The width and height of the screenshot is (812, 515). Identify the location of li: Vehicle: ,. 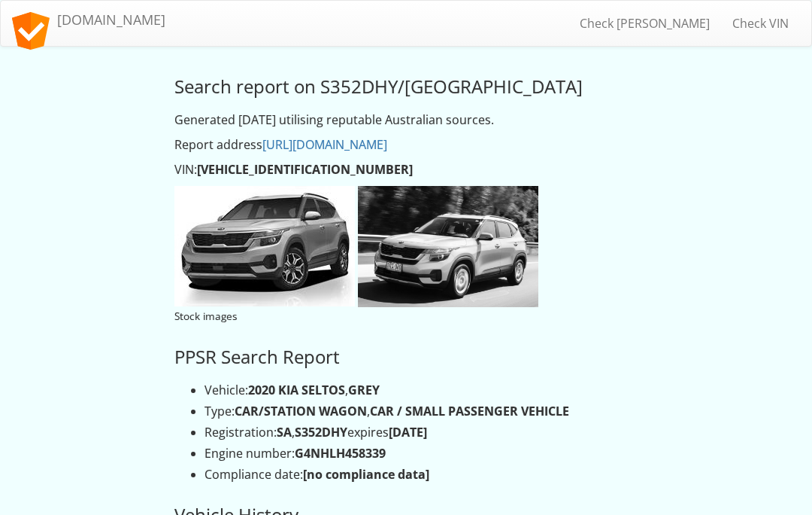
(421, 390).